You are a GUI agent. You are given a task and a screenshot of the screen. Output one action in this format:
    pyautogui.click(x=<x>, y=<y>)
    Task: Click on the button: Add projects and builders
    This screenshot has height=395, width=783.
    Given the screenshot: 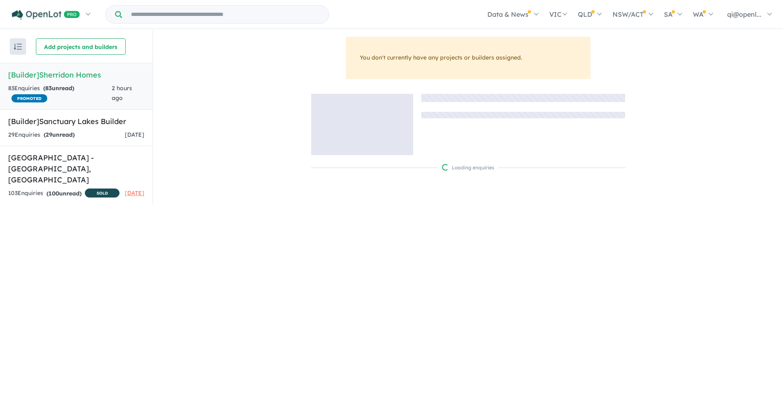 What is the action you would take?
    pyautogui.click(x=81, y=47)
    